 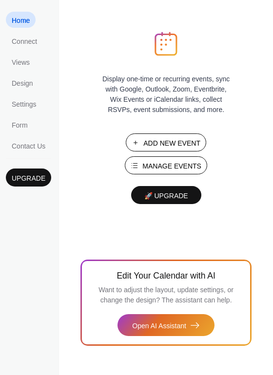 What do you see at coordinates (28, 178) in the screenshot?
I see `span: Upgrade` at bounding box center [28, 178].